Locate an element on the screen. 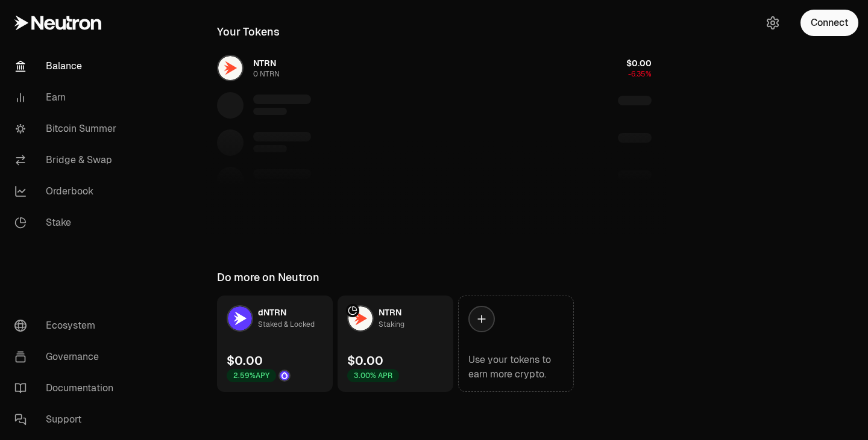  div: 3.00% APR is located at coordinates (373, 376).